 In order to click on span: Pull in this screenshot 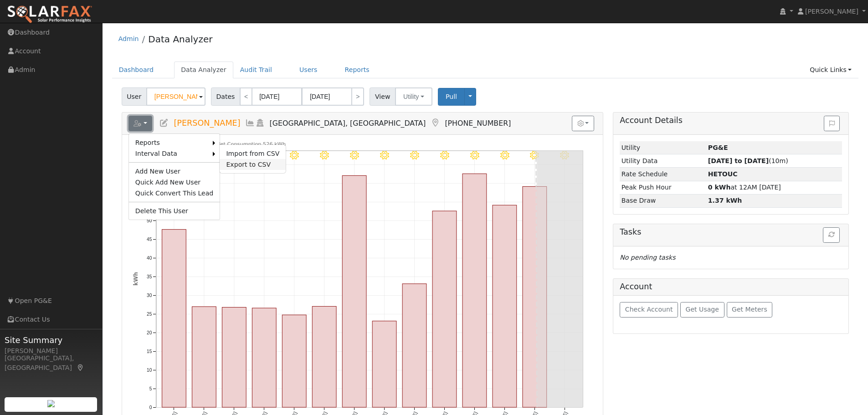, I will do `click(451, 97)`.